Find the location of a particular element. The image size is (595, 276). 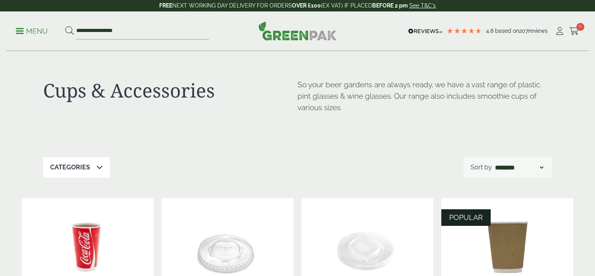

a: 0 is located at coordinates (574, 31).